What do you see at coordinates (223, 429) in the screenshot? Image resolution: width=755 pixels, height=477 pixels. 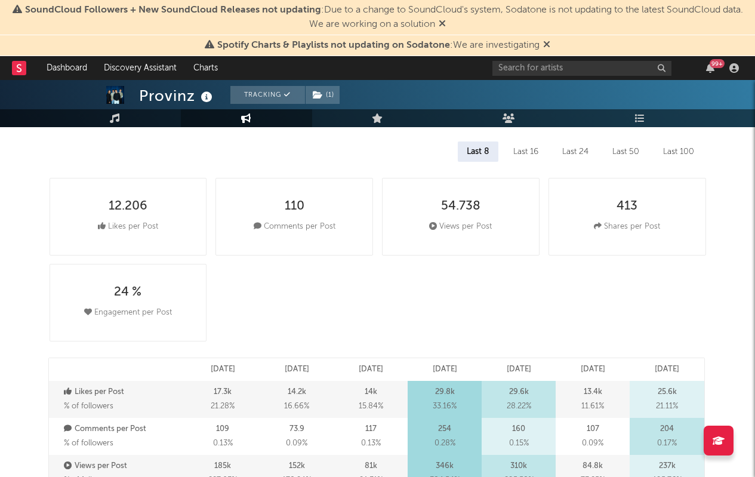 I see `p: 109` at bounding box center [223, 429].